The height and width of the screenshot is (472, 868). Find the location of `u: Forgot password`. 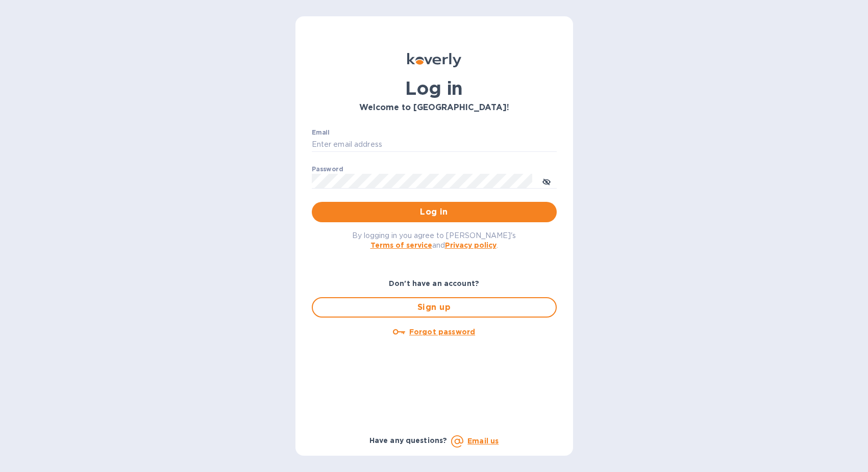

u: Forgot password is located at coordinates (442, 332).